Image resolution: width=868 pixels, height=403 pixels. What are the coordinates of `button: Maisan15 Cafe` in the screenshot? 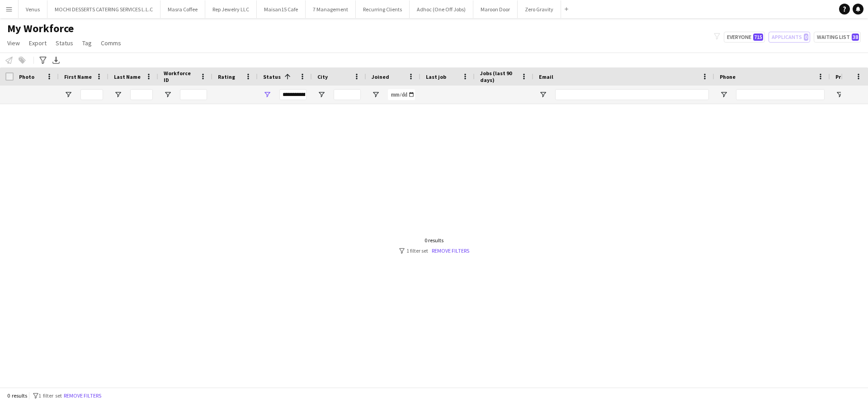 It's located at (281, 9).